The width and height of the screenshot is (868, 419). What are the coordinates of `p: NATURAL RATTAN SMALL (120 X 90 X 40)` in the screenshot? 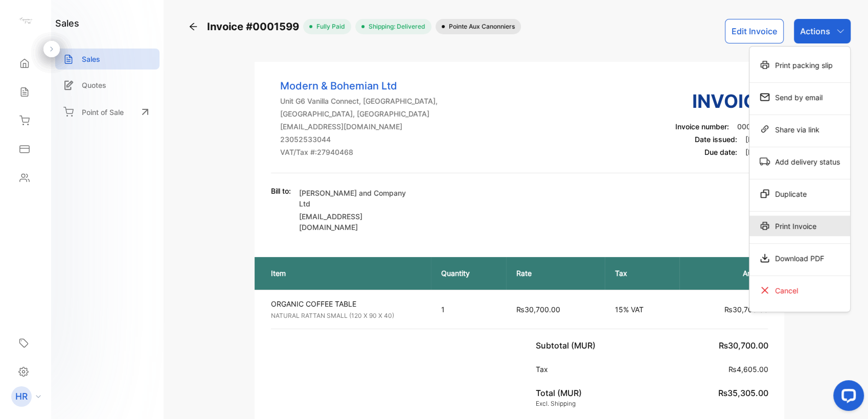 It's located at (347, 316).